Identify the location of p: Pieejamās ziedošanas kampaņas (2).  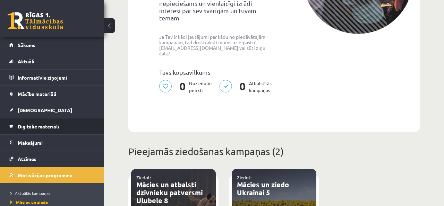
(274, 152).